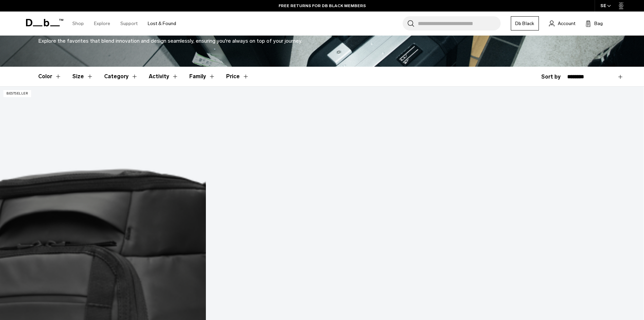  Describe the element at coordinates (524, 23) in the screenshot. I see `a: Db Black` at that location.